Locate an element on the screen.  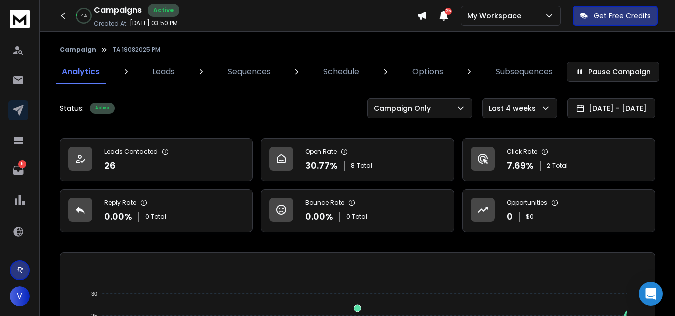
a: Opportunities0$0 is located at coordinates (558, 211).